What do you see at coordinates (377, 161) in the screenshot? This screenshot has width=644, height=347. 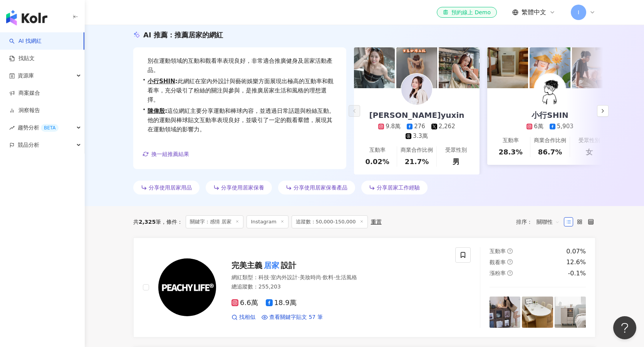 I see `div: 0.02%` at bounding box center [377, 161].